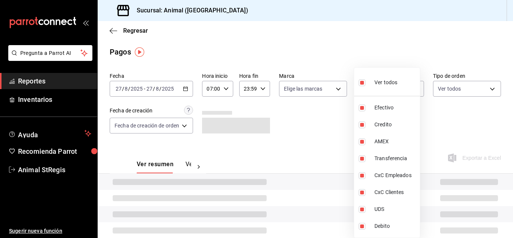 Image resolution: width=513 pixels, height=238 pixels. I want to click on span: CxC Empleados, so click(395, 175).